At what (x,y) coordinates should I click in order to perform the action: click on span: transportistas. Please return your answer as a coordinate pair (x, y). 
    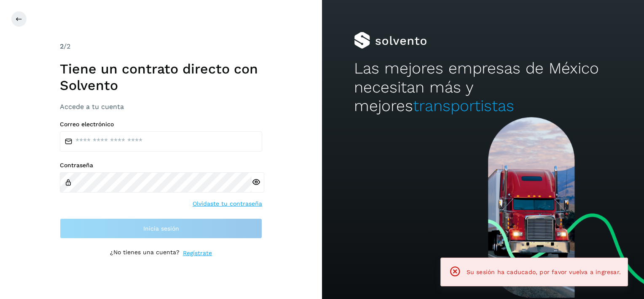
    Looking at the image, I should click on (464, 106).